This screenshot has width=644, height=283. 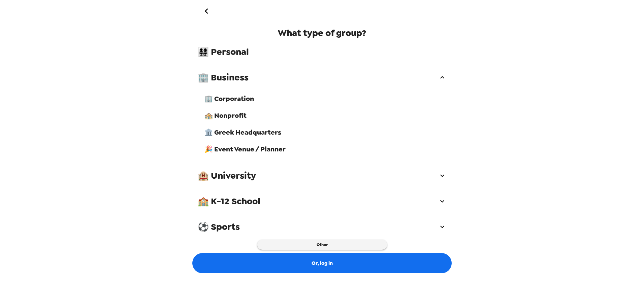 I want to click on span: 👨‍👩‍👧‍👧 Personal, so click(x=322, y=52).